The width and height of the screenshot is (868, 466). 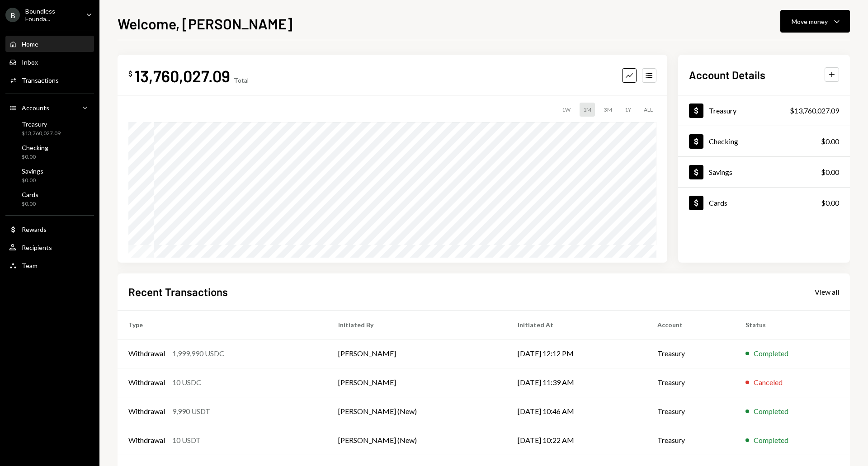 I want to click on h2: Recent Transactions, so click(x=179, y=291).